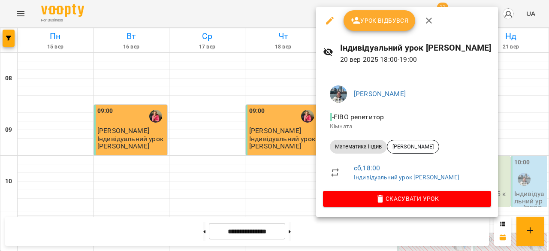 The image size is (549, 251). What do you see at coordinates (416, 60) in the screenshot?
I see `p: 20 вер 2025 18:00 - 19:00` at bounding box center [416, 60].